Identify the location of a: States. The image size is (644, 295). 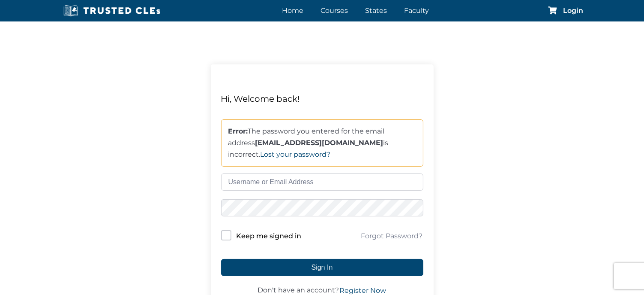
(376, 10).